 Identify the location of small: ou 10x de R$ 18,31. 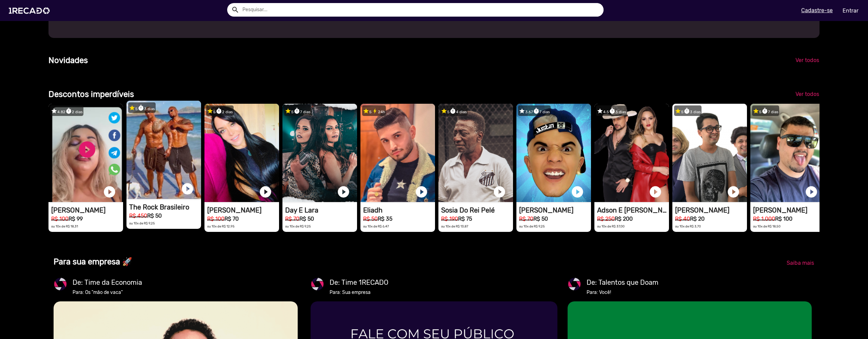
(64, 226).